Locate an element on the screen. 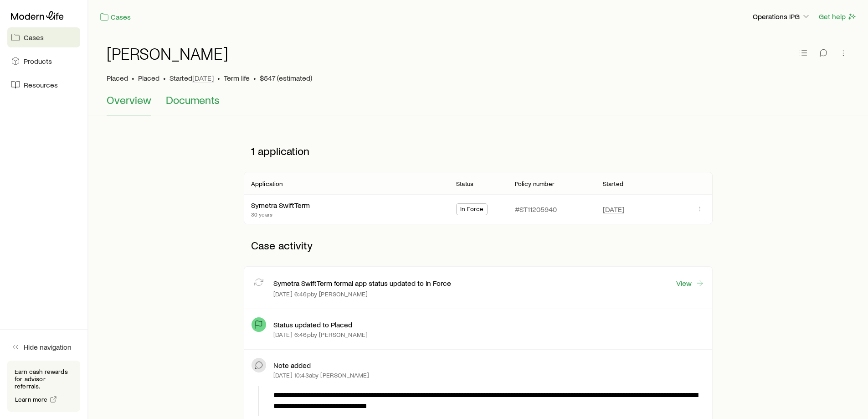 The height and width of the screenshot is (419, 868). a: Resources is located at coordinates (44, 85).